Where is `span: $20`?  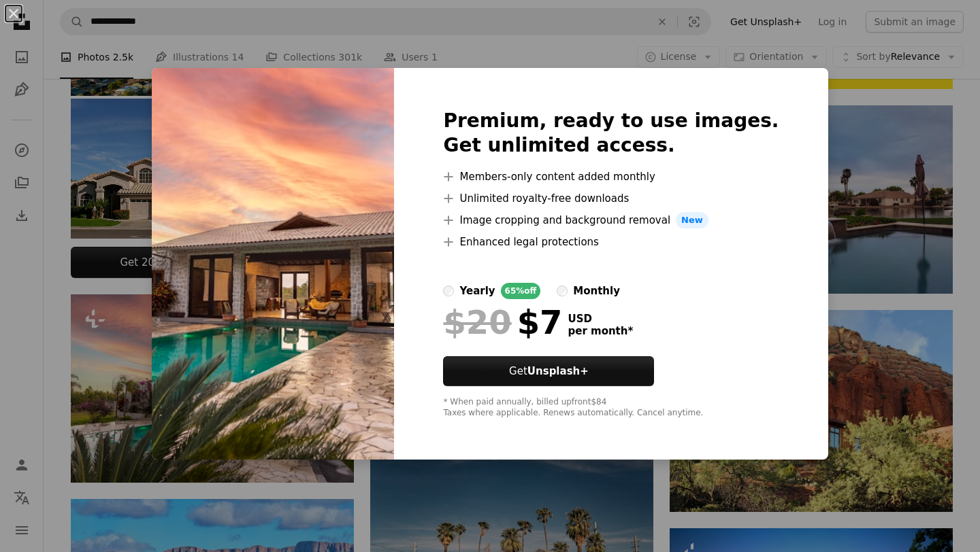 span: $20 is located at coordinates (477, 322).